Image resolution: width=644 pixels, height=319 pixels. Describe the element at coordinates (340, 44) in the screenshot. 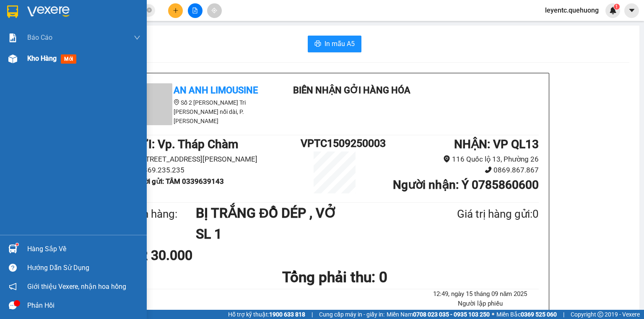

I see `span: In mẫu A5` at that location.